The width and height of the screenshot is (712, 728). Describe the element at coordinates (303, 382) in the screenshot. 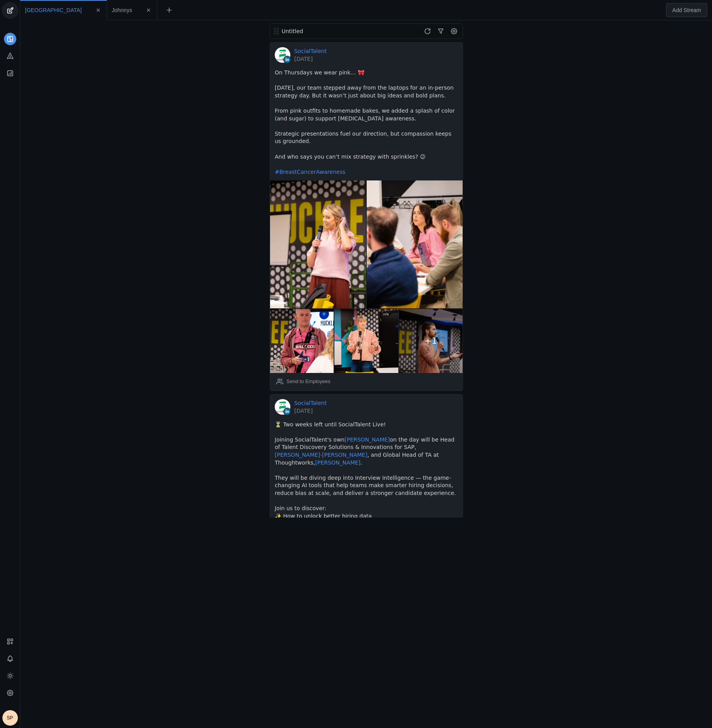

I see `button: Send to Employees` at that location.